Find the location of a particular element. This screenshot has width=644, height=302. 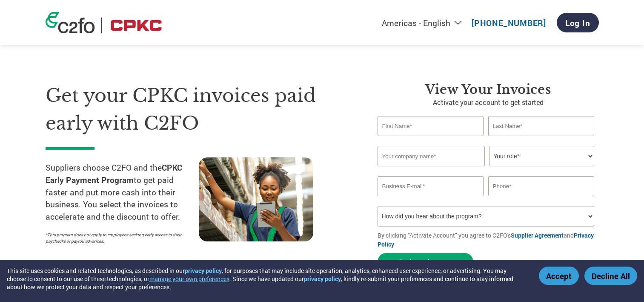

a: Privacy Policy is located at coordinates (485, 239).